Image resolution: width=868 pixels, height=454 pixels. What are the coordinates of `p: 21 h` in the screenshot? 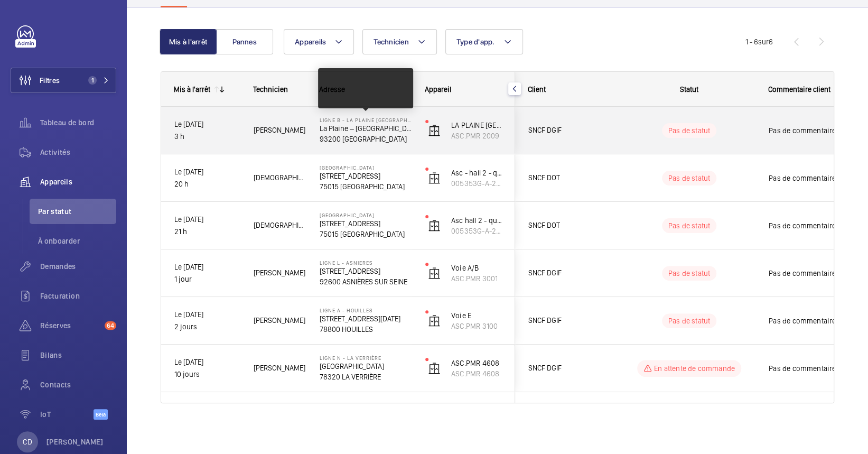 It's located at (207, 232).